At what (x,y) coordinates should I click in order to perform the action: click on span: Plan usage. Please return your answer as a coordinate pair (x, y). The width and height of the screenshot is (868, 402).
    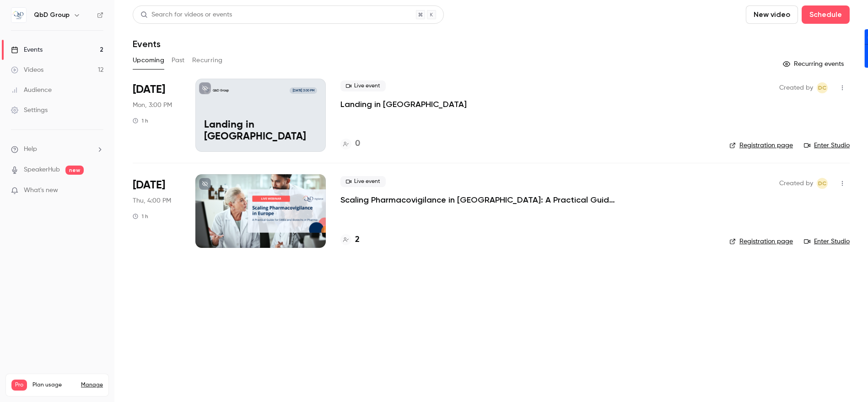
    Looking at the image, I should click on (54, 385).